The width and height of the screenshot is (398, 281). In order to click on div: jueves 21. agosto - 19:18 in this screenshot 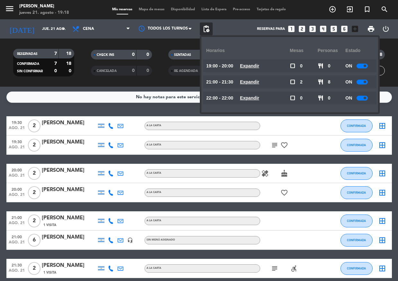, I will do `click(44, 13)`.